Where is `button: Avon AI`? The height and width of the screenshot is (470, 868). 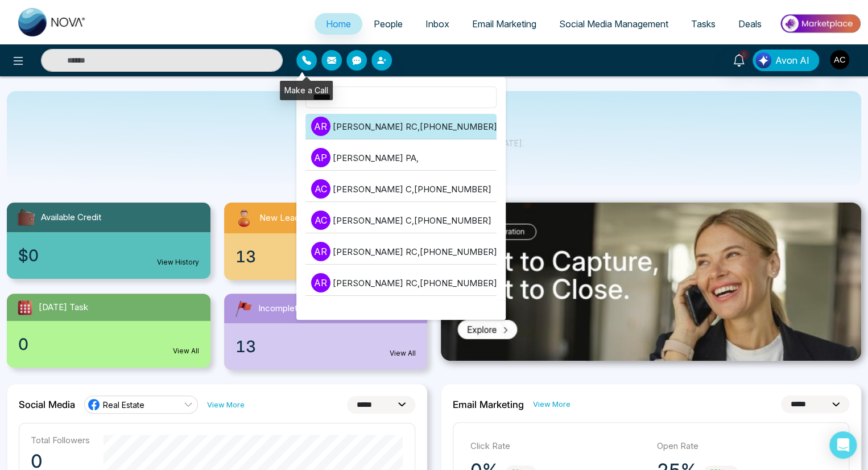 button: Avon AI is located at coordinates (785, 60).